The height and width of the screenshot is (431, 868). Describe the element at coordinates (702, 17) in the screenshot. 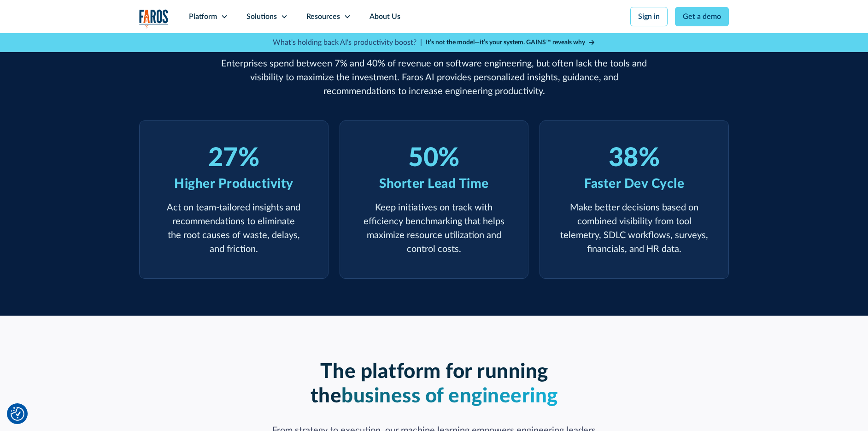

I see `a: Get a demo` at that location.